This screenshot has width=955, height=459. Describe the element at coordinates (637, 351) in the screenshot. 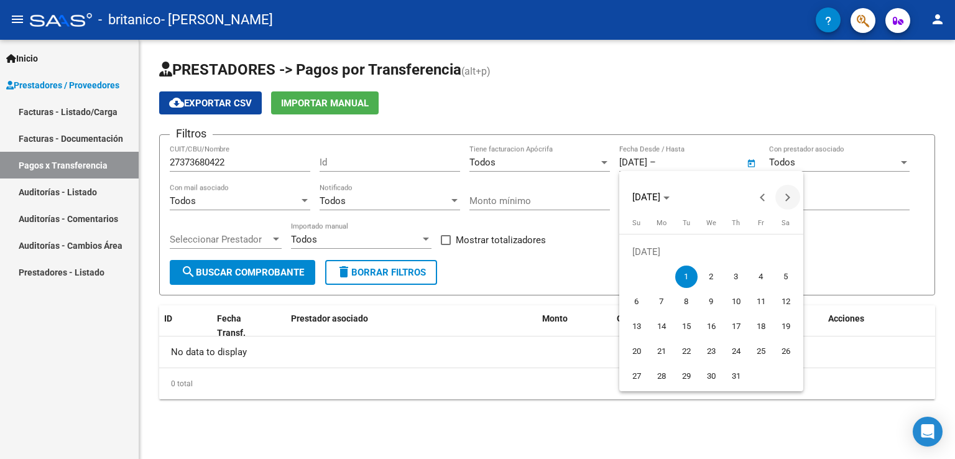

I see `button: July 20, 2025` at that location.